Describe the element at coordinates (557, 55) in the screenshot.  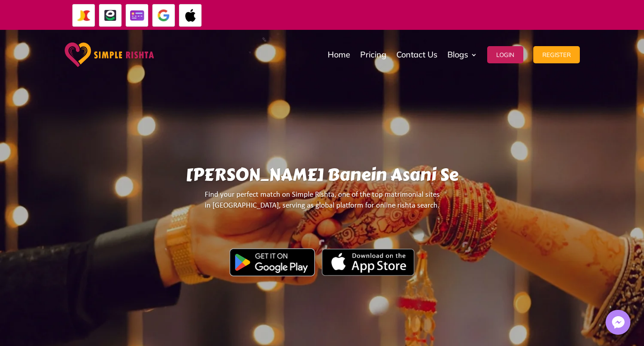
I see `button: Register` at that location.